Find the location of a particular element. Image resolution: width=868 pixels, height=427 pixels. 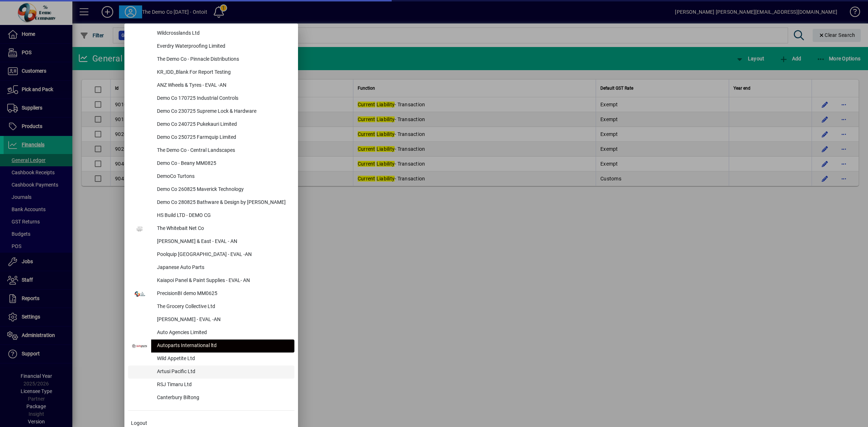

button: Wild Appetite Ltd is located at coordinates (211, 359).